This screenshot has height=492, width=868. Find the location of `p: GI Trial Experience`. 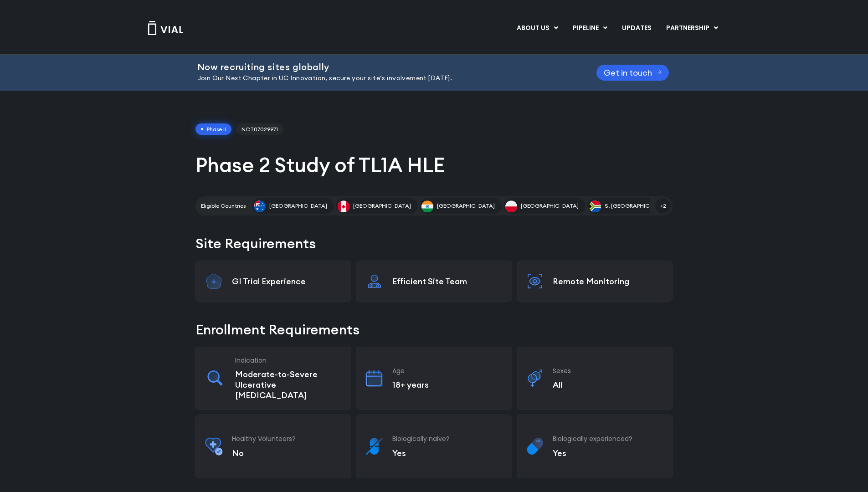

p: GI Trial Experience is located at coordinates (287, 281).